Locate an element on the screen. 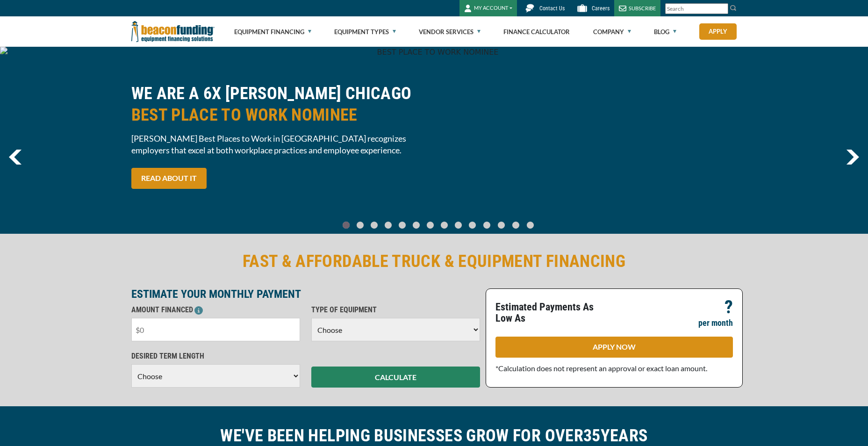 Image resolution: width=868 pixels, height=446 pixels. a: Go To Slide 7 is located at coordinates (445, 225).